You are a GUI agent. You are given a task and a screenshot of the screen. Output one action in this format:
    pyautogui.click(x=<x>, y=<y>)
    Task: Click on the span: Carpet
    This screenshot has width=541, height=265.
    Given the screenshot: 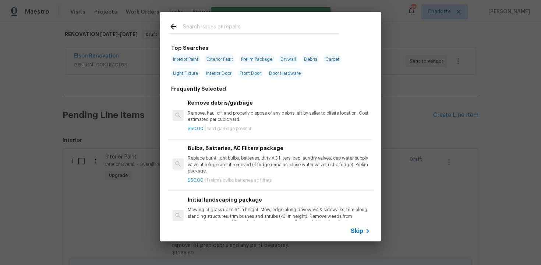 What is the action you would take?
    pyautogui.click(x=333, y=59)
    